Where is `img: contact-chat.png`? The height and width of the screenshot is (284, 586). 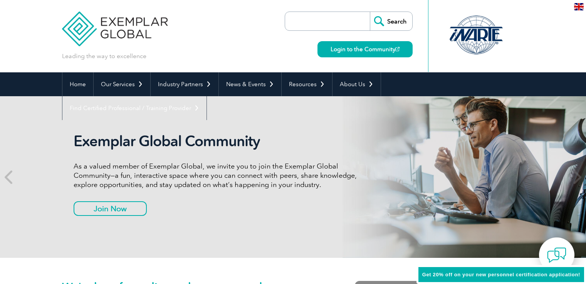
img: contact-chat.png is located at coordinates (556, 255).